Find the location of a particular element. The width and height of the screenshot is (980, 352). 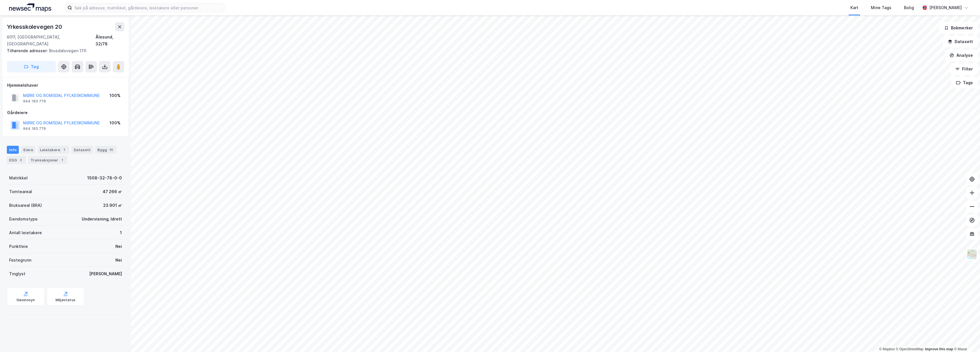

div: Antall leietakere is located at coordinates (25, 233).